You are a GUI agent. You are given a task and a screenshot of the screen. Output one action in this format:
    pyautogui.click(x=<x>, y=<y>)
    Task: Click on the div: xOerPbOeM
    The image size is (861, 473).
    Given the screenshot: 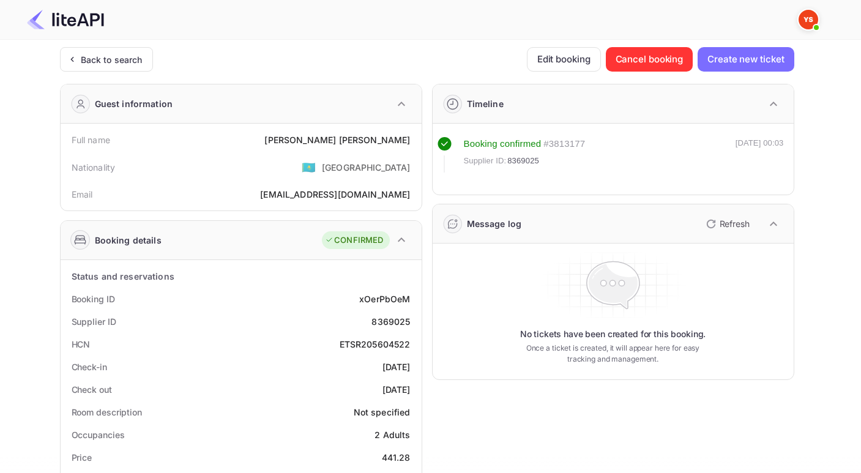 What is the action you would take?
    pyautogui.click(x=384, y=299)
    